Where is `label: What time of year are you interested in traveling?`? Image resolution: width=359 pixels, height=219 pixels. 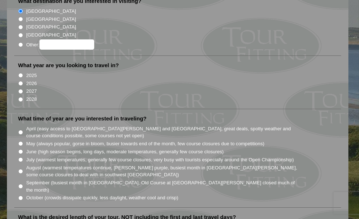
label: What time of year are you interested in traveling? is located at coordinates (82, 119).